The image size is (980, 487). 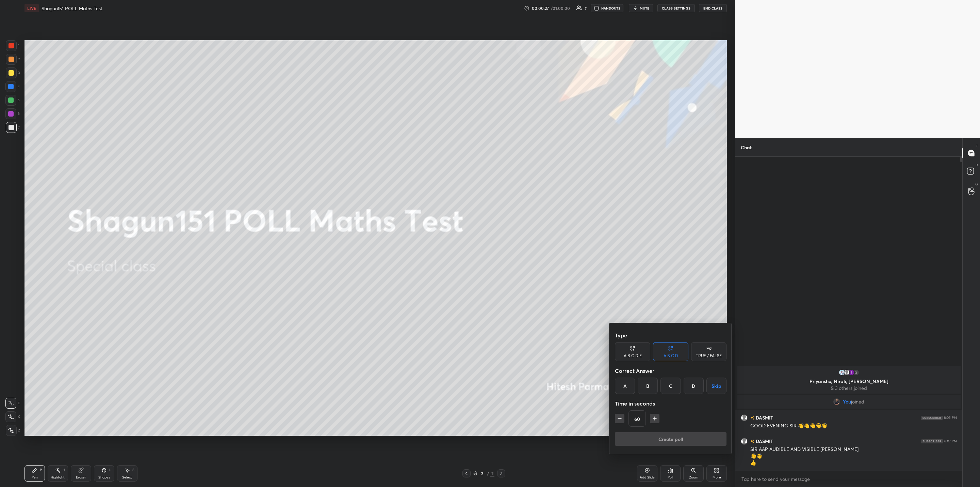 What do you see at coordinates (671, 370) in the screenshot?
I see `div: Correct Answer` at bounding box center [671, 370].